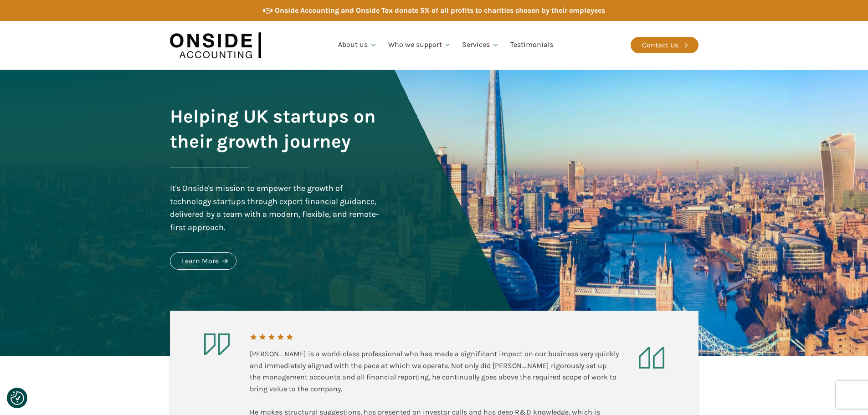 The width and height of the screenshot is (868, 415). What do you see at coordinates (276, 208) in the screenshot?
I see `div: It's Onside's mission to empower the growth of technology startups through expert financial guida...` at bounding box center [276, 208].